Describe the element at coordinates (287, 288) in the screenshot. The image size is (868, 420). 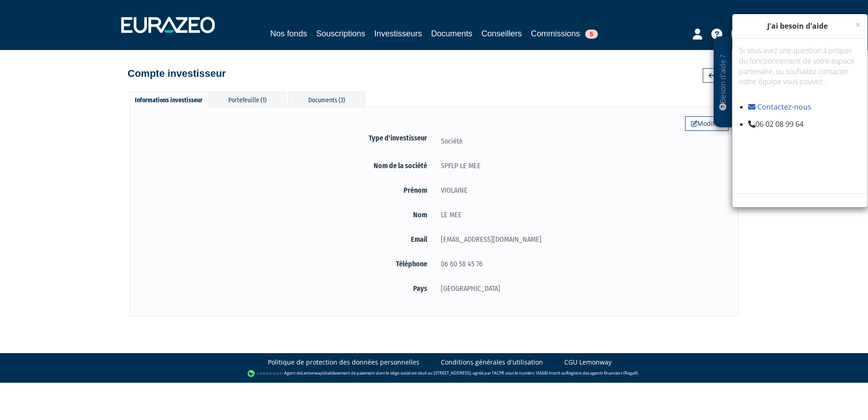
I see `label: Pays` at that location.